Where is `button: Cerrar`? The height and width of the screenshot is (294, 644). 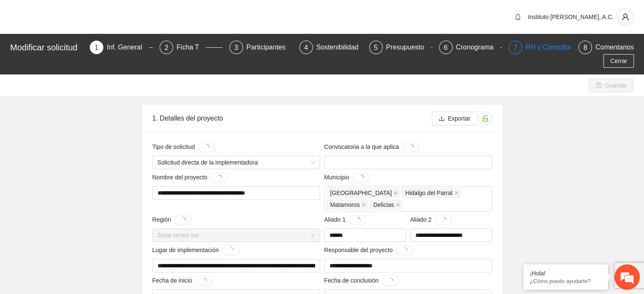 button: Cerrar is located at coordinates (619, 61).